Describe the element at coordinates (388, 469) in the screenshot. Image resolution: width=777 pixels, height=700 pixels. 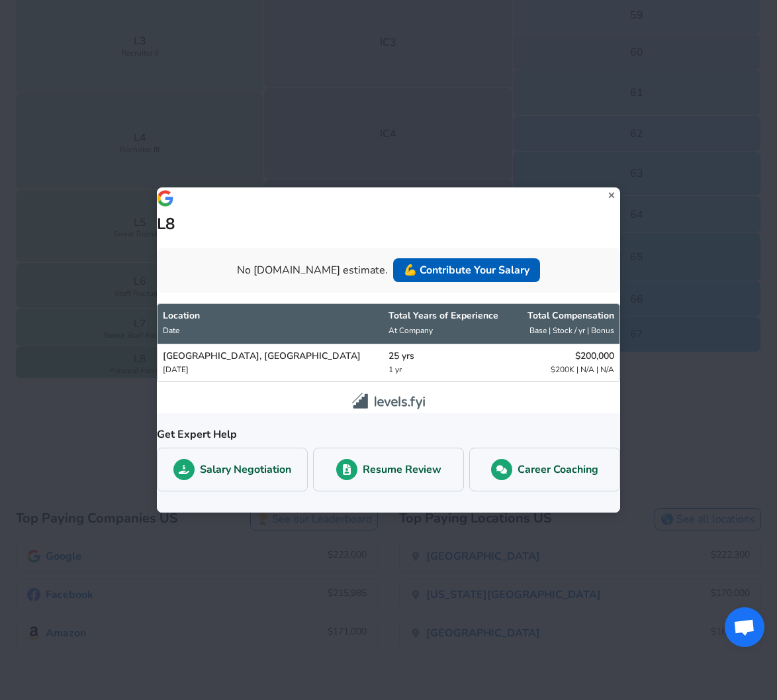
I see `a: Resume Review` at that location.